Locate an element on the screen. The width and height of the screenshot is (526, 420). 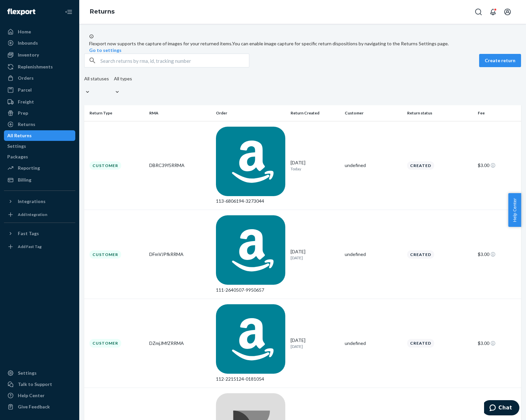
a: Prep is located at coordinates (40, 113).